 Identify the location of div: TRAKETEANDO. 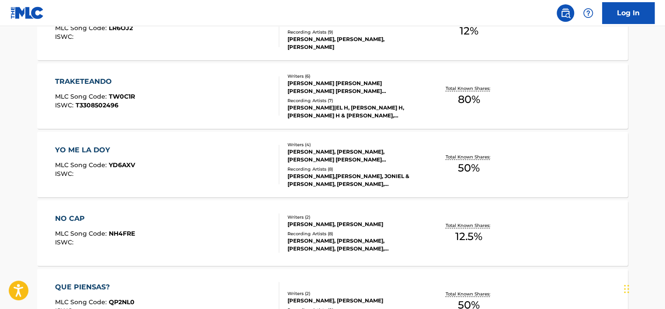
(95, 82).